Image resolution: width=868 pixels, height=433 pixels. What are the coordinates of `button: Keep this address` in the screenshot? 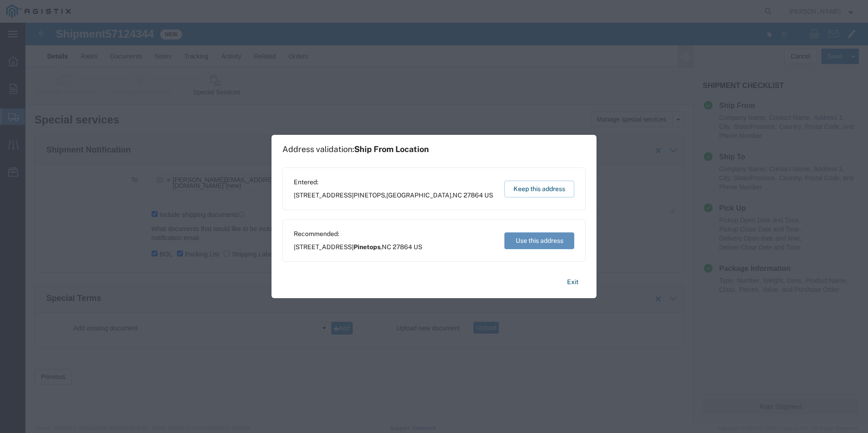 It's located at (540, 189).